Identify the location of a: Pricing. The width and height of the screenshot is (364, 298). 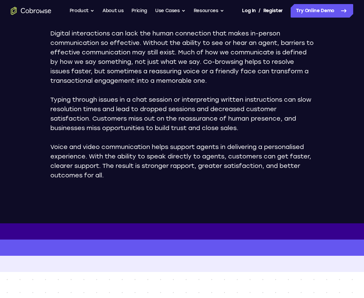
(139, 11).